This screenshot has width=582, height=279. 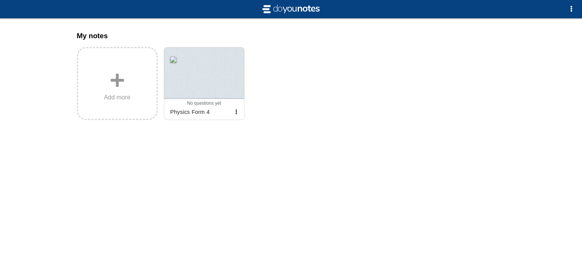 What do you see at coordinates (117, 98) in the screenshot?
I see `span: Add more` at bounding box center [117, 98].